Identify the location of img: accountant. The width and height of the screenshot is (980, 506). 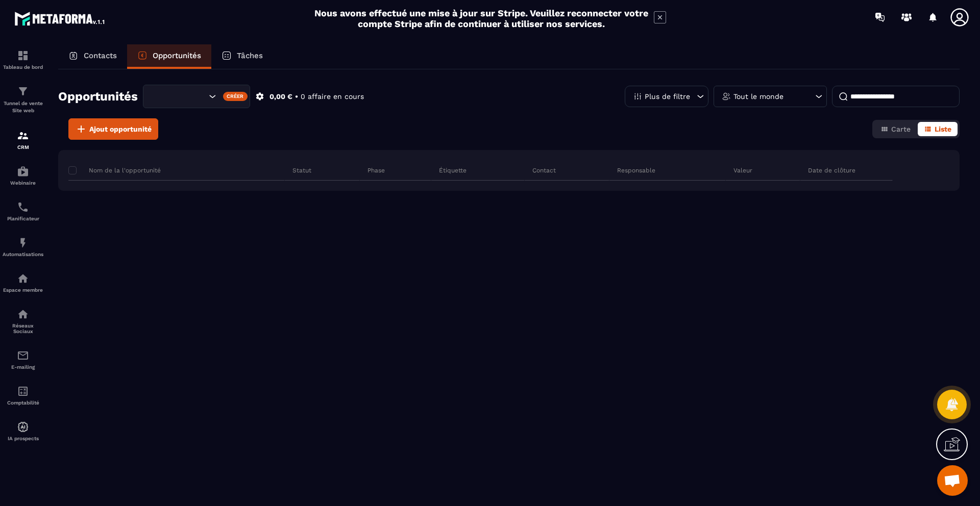
(23, 391).